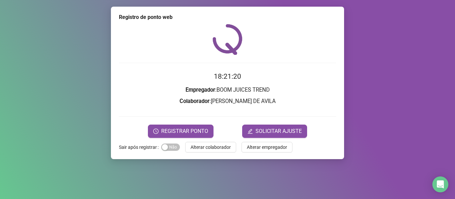  I want to click on img: QRPoint, so click(227, 39).